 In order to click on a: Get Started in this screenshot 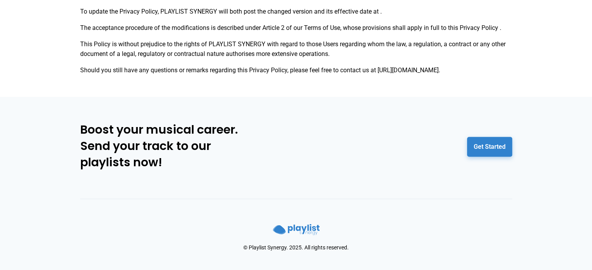, I will do `click(490, 147)`.